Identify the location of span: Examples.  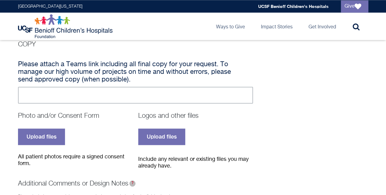
(133, 184).